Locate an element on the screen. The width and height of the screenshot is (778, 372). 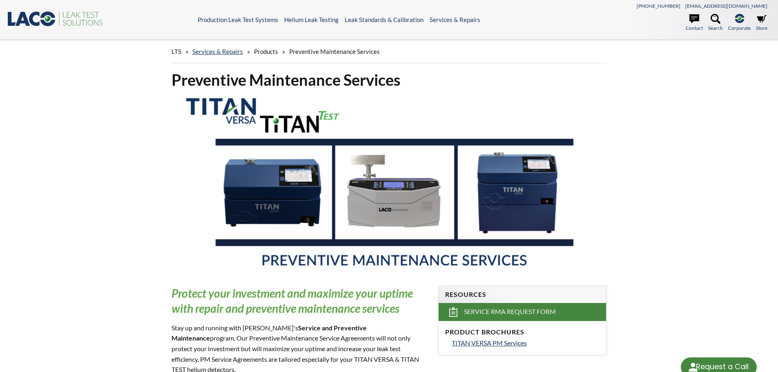
a: Store is located at coordinates (761, 23).